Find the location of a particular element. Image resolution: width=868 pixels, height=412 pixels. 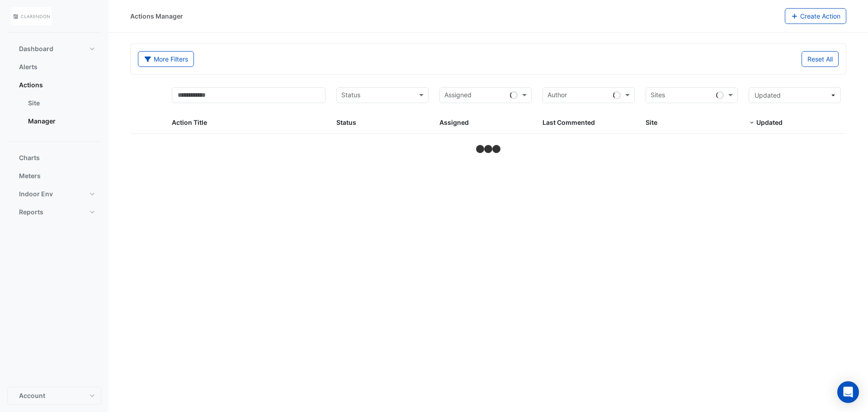

span: Last Commented is located at coordinates (569, 122).